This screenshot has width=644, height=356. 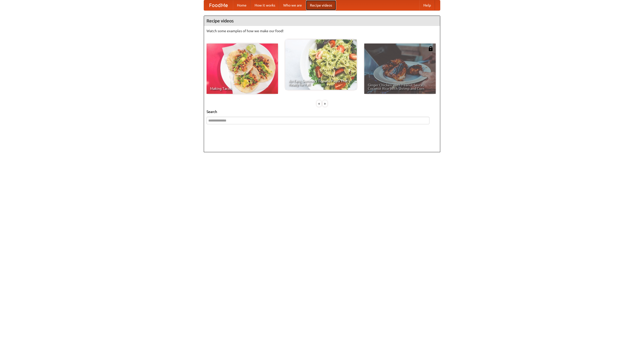 I want to click on h4: Recipe videos, so click(x=322, y=21).